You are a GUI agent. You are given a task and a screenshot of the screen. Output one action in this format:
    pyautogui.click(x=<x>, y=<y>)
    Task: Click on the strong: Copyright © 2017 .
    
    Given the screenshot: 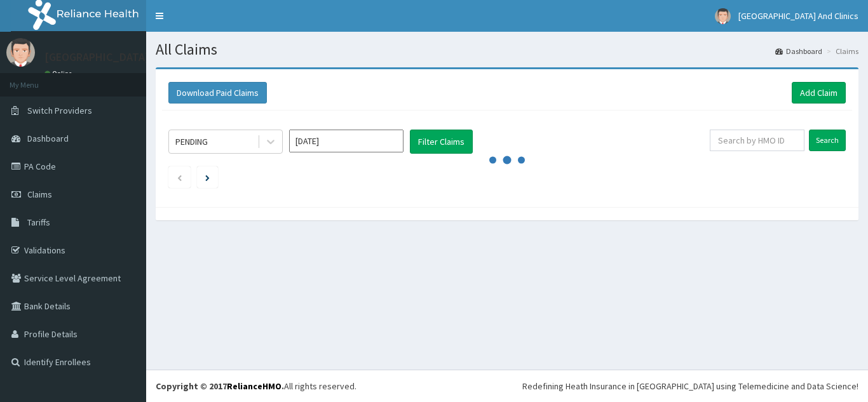 What is the action you would take?
    pyautogui.click(x=220, y=386)
    